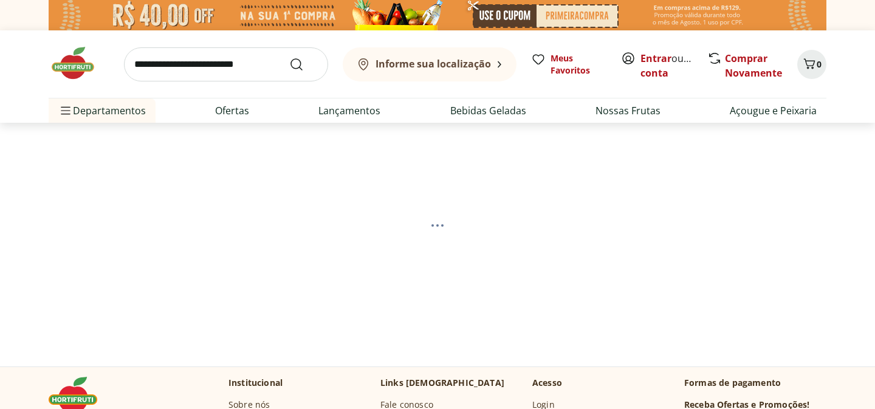 This screenshot has height=409, width=875. What do you see at coordinates (578, 64) in the screenshot?
I see `span: Meus Favoritos` at bounding box center [578, 64].